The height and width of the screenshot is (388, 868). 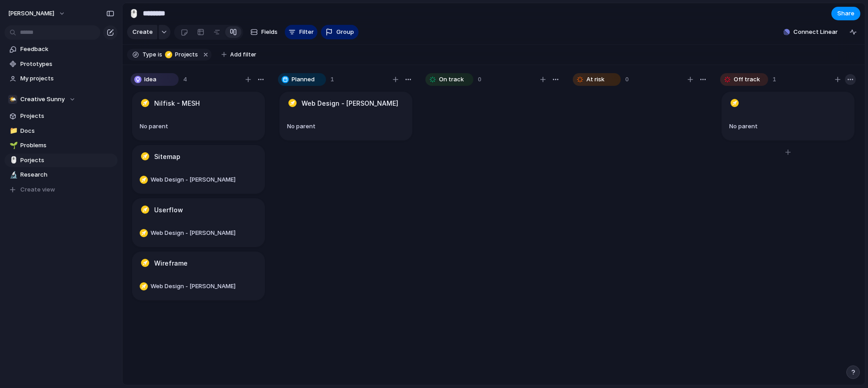 What do you see at coordinates (185, 80) in the screenshot?
I see `span: 4` at bounding box center [185, 80].